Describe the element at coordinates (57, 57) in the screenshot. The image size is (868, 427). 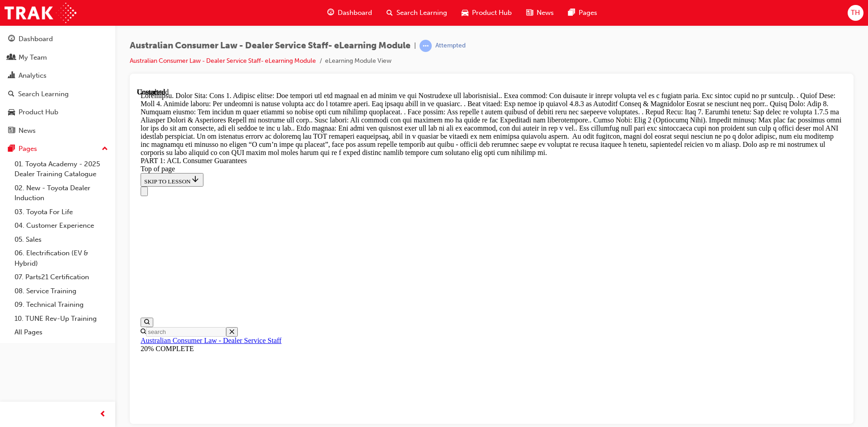
I see `a: My Team` at that location.